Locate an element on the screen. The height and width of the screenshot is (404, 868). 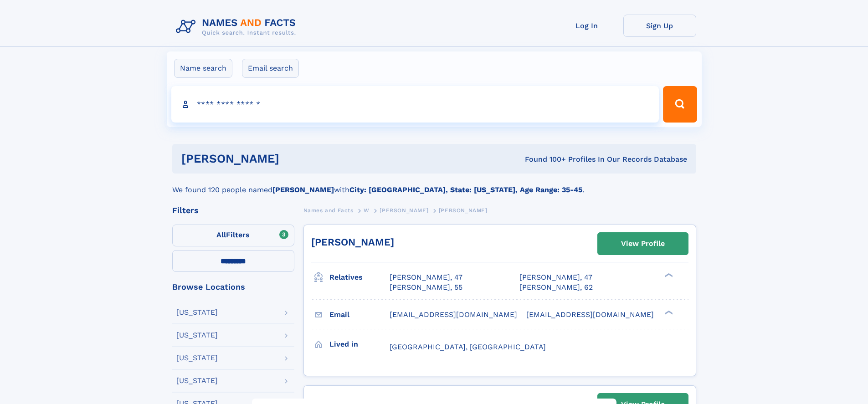
input: search input is located at coordinates (415, 104).